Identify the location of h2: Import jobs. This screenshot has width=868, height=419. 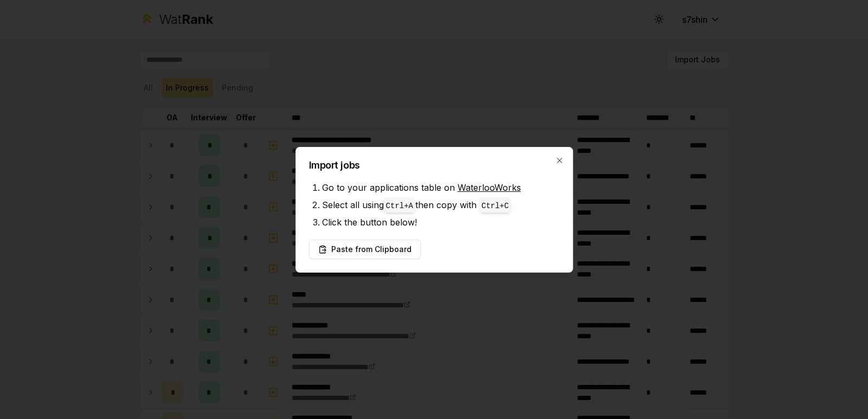
(434, 165).